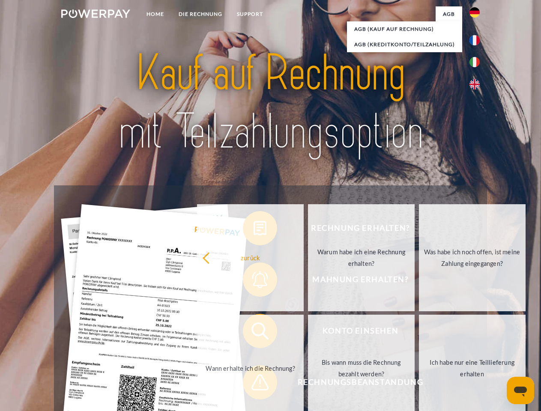 This screenshot has width=541, height=411. I want to click on img: logo-powerpay-white.svg, so click(96, 14).